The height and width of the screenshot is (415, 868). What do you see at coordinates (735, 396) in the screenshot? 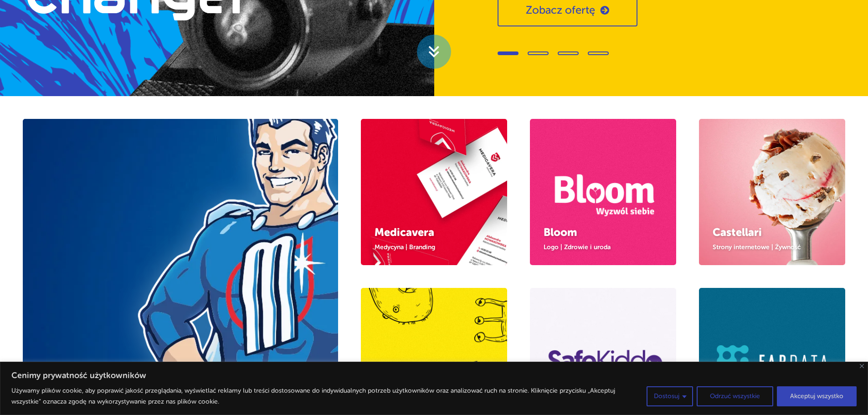
I see `button: Odrzuć wszystkie` at bounding box center [735, 396].